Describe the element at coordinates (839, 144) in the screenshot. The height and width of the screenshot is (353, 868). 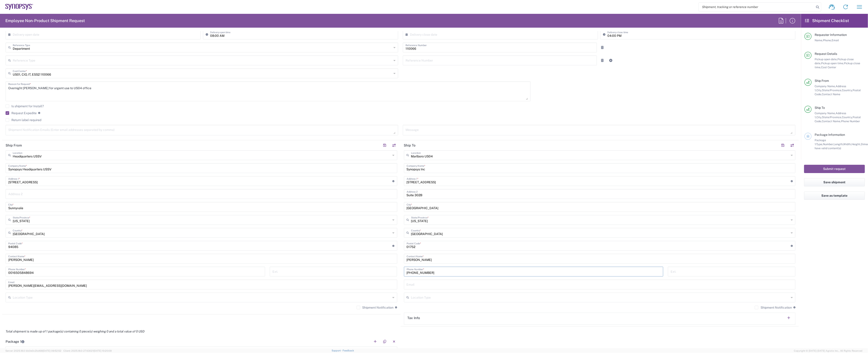
I see `span: Length,` at that location.